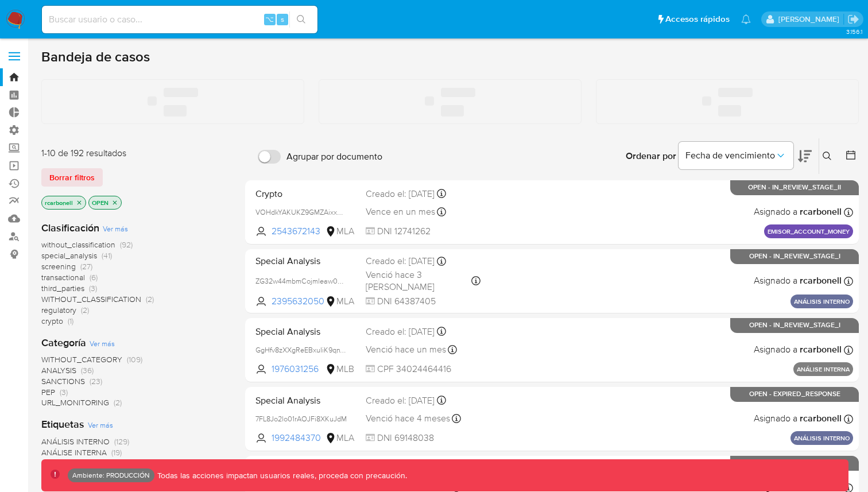 The height and width of the screenshot is (492, 868). I want to click on input: Buscar usuario o caso..., so click(180, 20).